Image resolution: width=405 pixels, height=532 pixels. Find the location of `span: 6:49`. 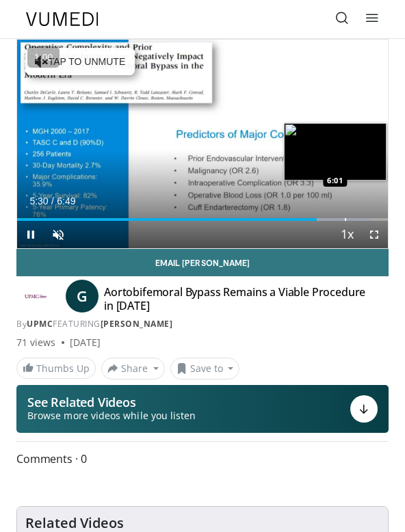

span: 6:49 is located at coordinates (66, 202).